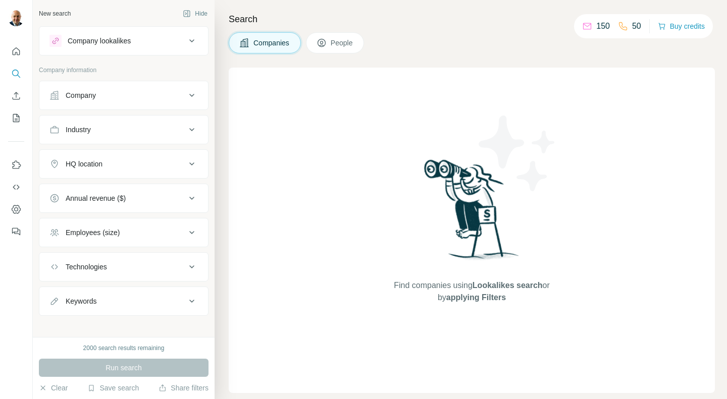  I want to click on button: My lists, so click(16, 118).